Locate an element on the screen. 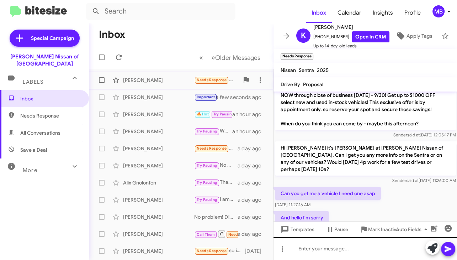 The image size is (457, 260). button: Auto Fields is located at coordinates (413, 229).